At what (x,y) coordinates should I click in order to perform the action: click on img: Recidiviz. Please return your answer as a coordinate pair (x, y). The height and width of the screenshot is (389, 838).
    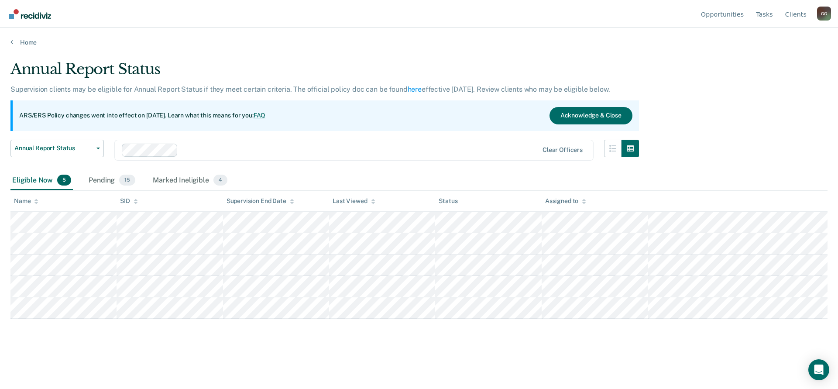
    Looking at the image, I should click on (30, 14).